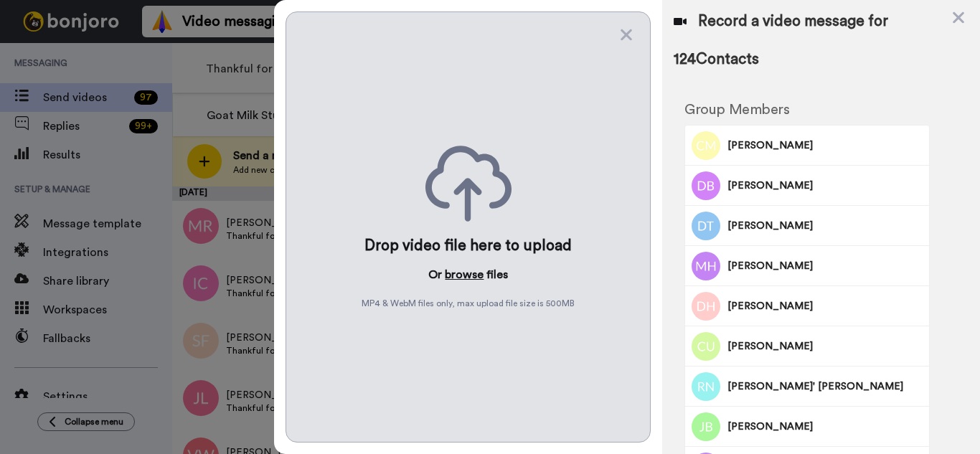  Describe the element at coordinates (467, 303) in the screenshot. I see `span: MP4 & WebM files only, max upload file size is 500 MB` at that location.